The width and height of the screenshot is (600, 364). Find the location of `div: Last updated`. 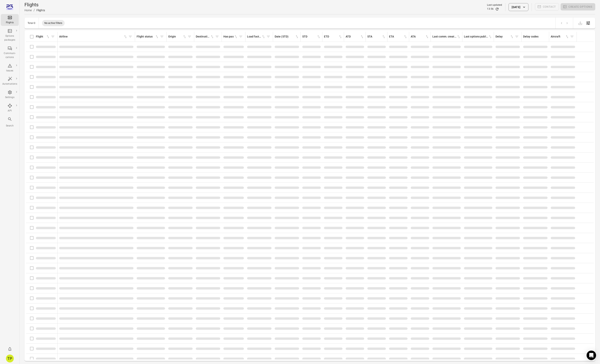

div: Last updated is located at coordinates (495, 5).